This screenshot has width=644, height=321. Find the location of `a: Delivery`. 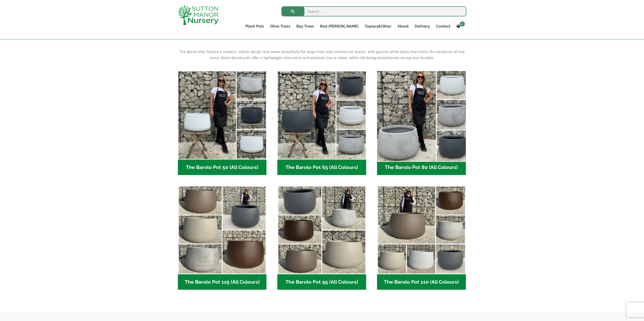

a: Delivery is located at coordinates (422, 26).